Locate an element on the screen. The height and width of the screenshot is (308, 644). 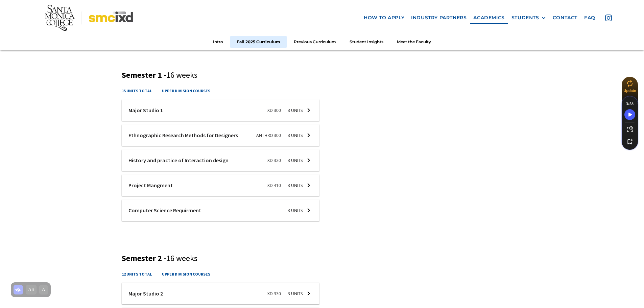
a: industry partners is located at coordinates (439, 18).